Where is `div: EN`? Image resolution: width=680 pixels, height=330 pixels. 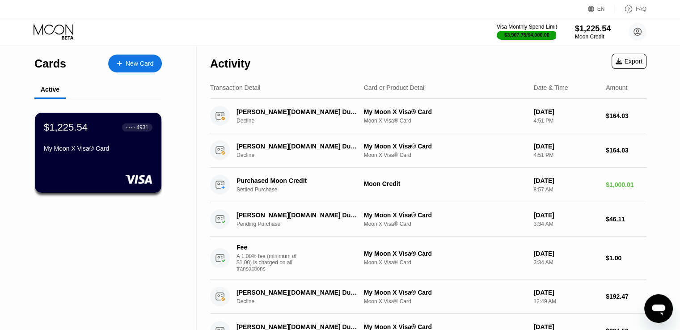
div: EN is located at coordinates (601, 9).